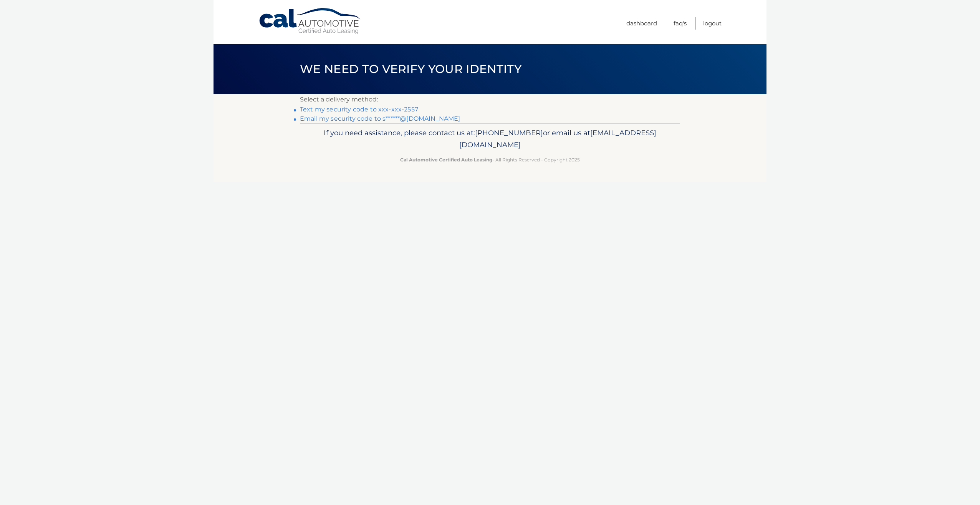 This screenshot has height=505, width=980. Describe the element at coordinates (310, 21) in the screenshot. I see `a: Cal Automotive` at that location.